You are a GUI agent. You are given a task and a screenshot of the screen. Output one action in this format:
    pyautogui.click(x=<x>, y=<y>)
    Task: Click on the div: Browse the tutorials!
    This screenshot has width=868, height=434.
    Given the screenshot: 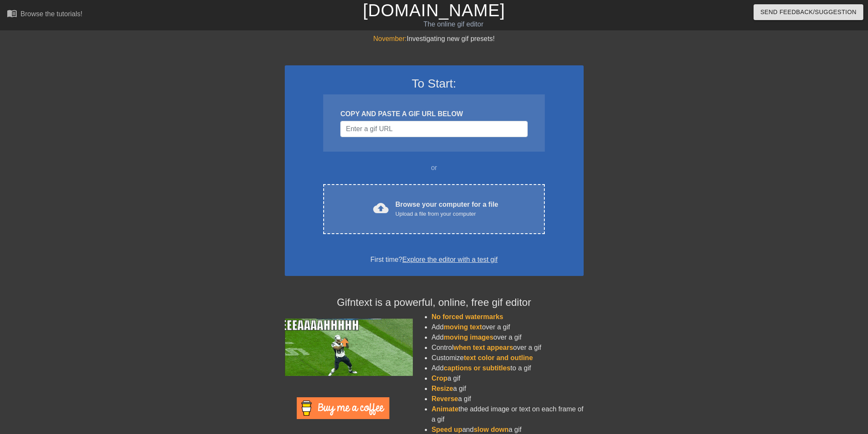 What is the action you would take?
    pyautogui.click(x=51, y=13)
    